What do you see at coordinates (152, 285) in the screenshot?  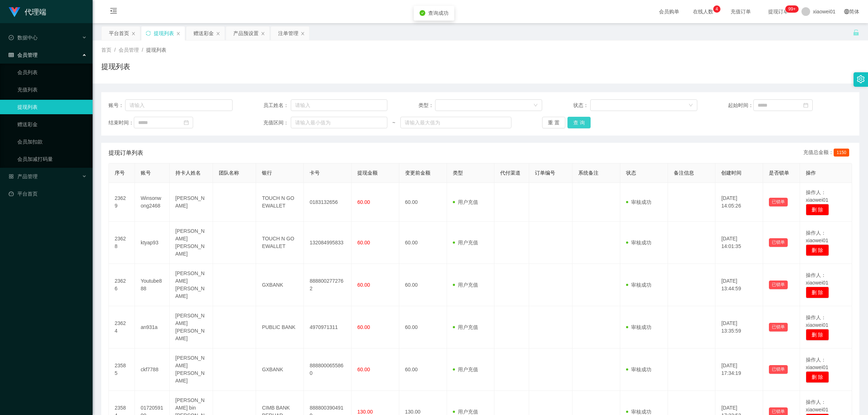 I see `td: Youtube888` at bounding box center [152, 285].